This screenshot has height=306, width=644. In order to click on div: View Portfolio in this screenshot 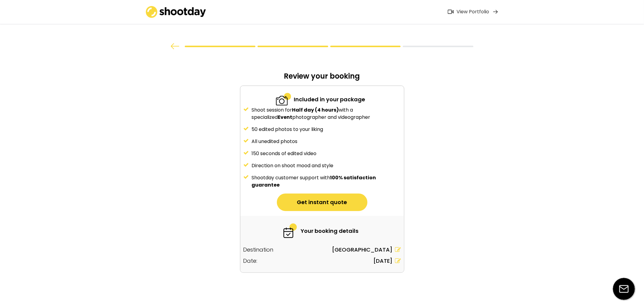, I will do `click(473, 12)`.